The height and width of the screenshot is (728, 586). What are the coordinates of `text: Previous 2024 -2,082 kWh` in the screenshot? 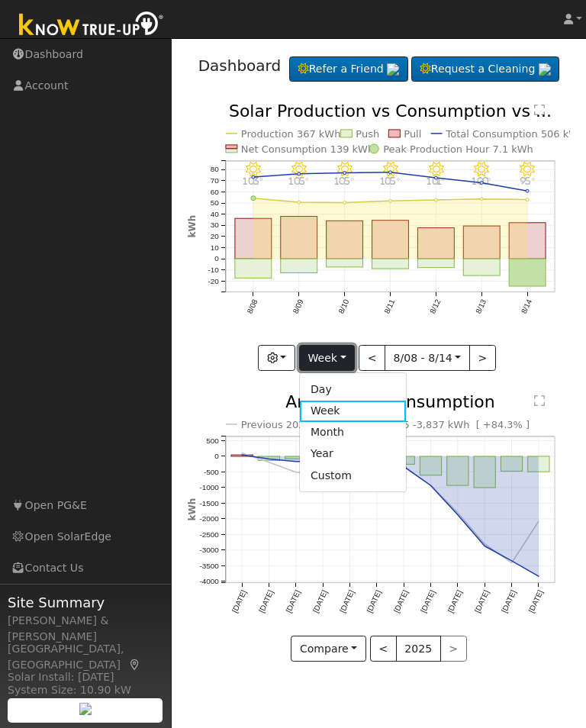 It's located at (306, 424).